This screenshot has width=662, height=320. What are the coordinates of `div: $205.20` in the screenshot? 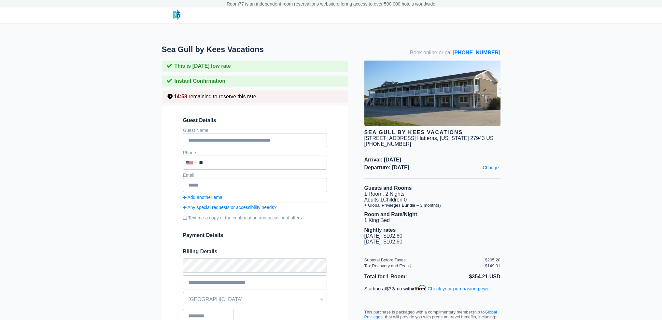 It's located at (492, 260).